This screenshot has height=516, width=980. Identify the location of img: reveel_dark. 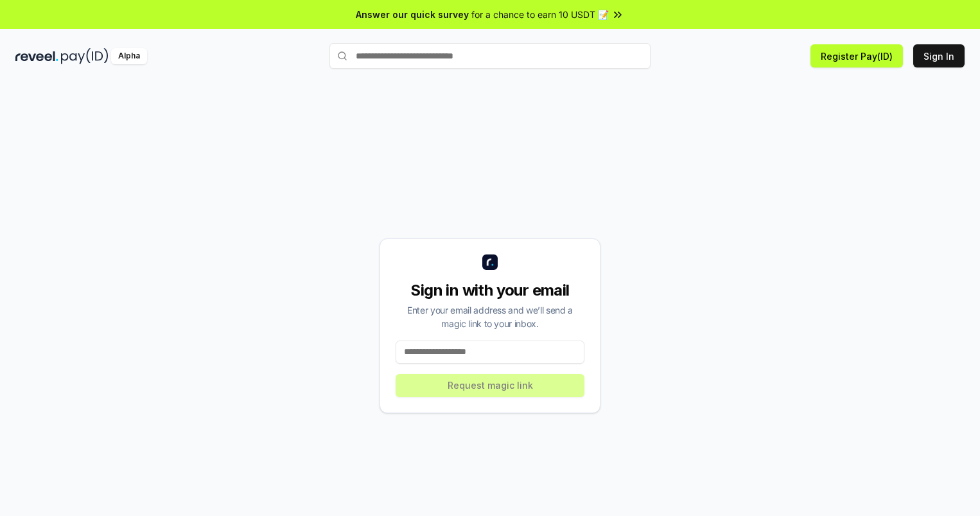
(37, 56).